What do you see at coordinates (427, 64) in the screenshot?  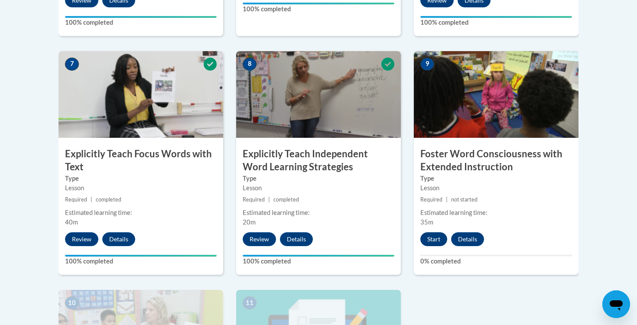 I see `span: 9` at bounding box center [427, 64].